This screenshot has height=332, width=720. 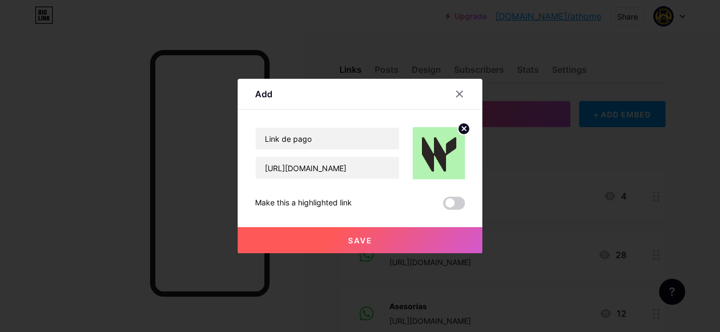 What do you see at coordinates (304, 203) in the screenshot?
I see `div: Make this a highlighted link` at bounding box center [304, 203].